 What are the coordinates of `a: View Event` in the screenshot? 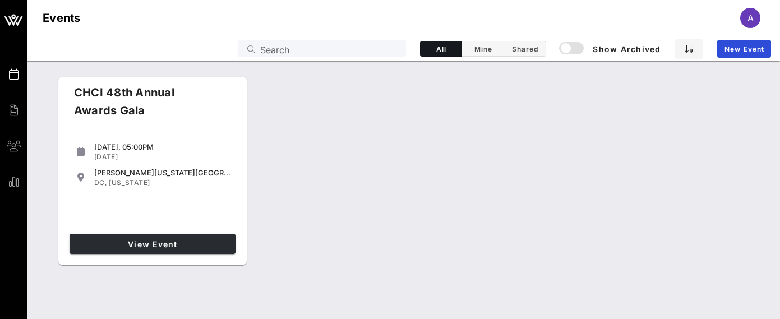 It's located at (153, 244).